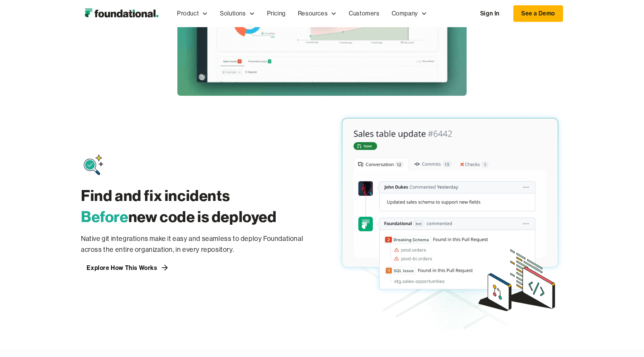 Image resolution: width=644 pixels, height=357 pixels. Describe the element at coordinates (194, 206) in the screenshot. I see `h3: Find and fix incidents new code is deployed` at that location.